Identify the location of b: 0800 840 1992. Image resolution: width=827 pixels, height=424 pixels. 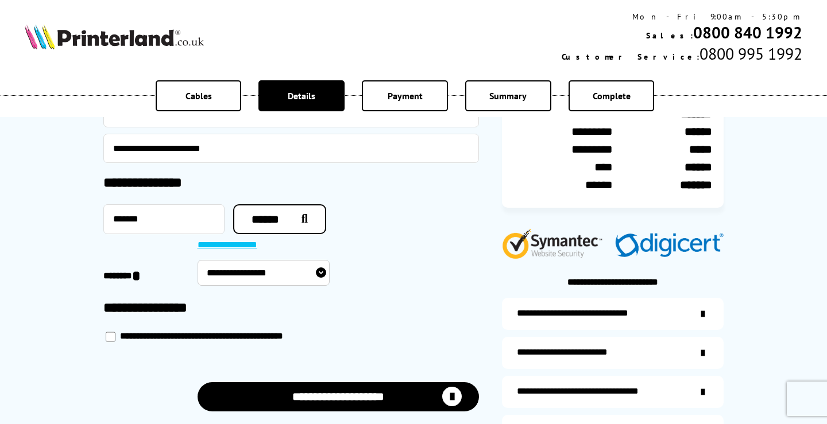
(748, 32).